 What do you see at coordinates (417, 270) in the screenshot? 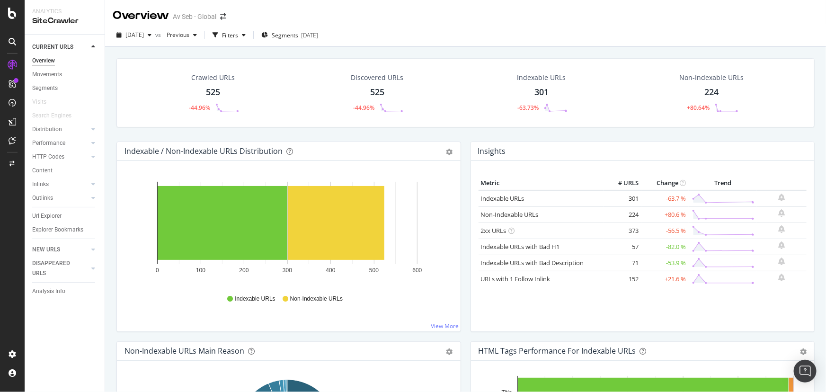
I see `text: 600` at bounding box center [417, 270].